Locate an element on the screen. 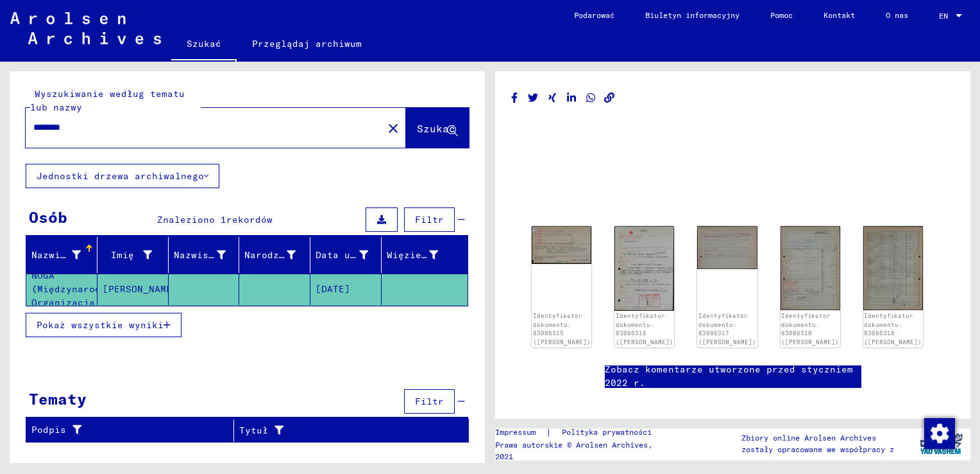 The height and width of the screenshot is (474, 980). button: Kopiuj link is located at coordinates (610, 98).